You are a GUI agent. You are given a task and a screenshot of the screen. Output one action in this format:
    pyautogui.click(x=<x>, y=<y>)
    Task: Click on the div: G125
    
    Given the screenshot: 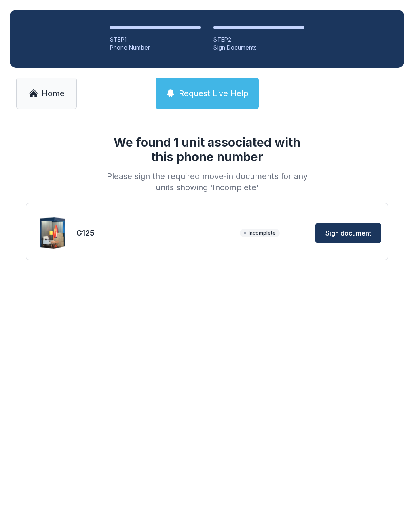 What is the action you would take?
    pyautogui.click(x=157, y=233)
    